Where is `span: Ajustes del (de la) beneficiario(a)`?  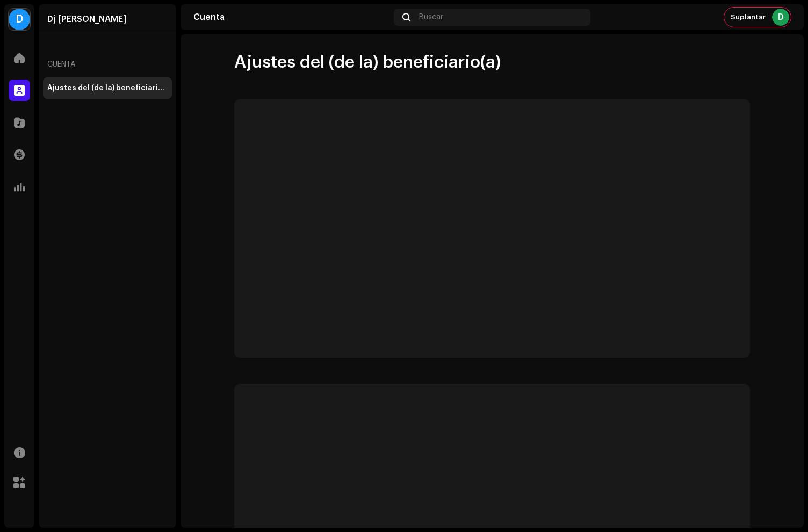 span: Ajustes del (de la) beneficiario(a) is located at coordinates (367, 63).